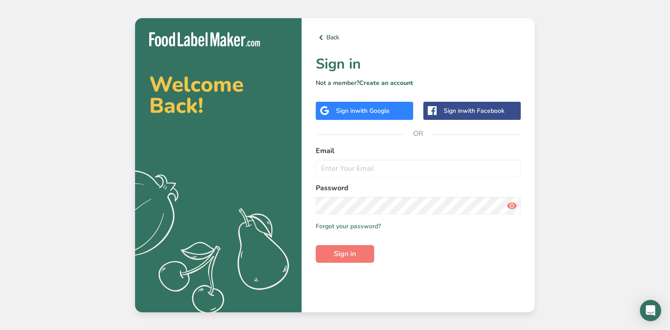 Image resolution: width=670 pixels, height=330 pixels. I want to click on a: Back, so click(418, 38).